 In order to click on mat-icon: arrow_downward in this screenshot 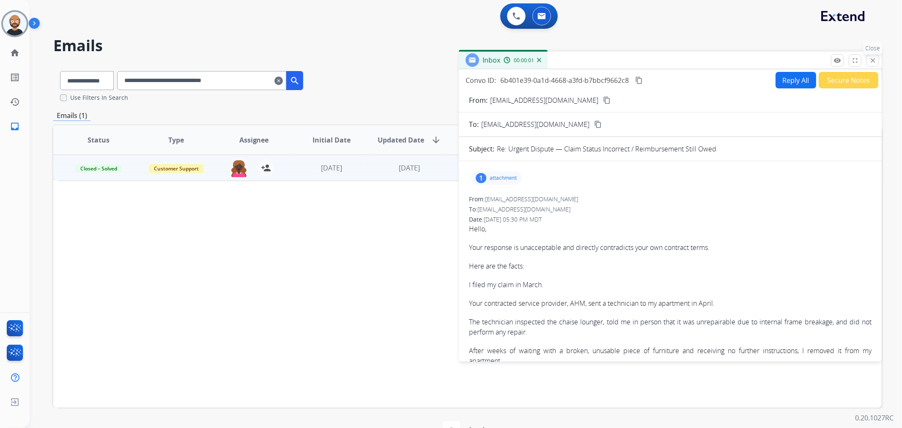, I will do `click(436, 140)`.